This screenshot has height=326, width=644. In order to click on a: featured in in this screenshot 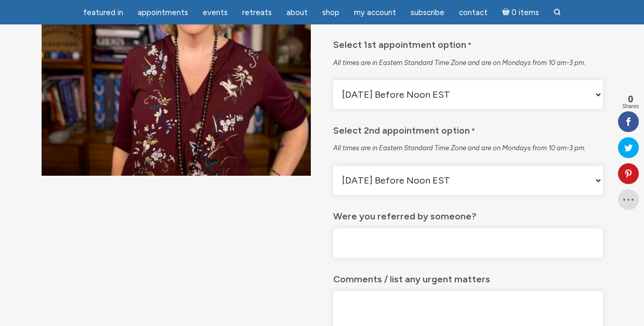, I will do `click(103, 13)`.